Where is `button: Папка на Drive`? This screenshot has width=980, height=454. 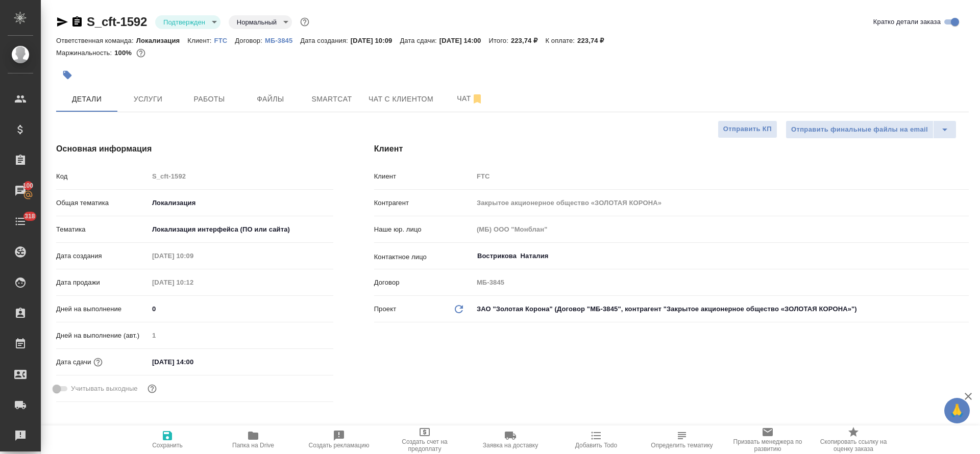
button: Папка на Drive is located at coordinates (253, 440).